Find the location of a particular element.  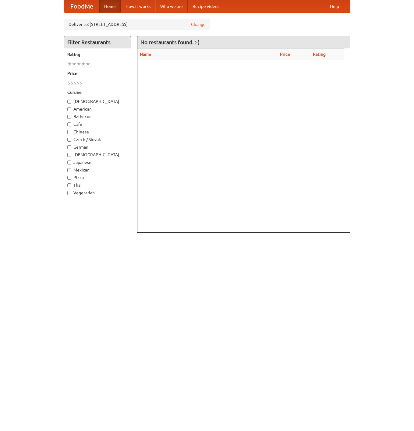

input: Barbecue is located at coordinates (69, 117).